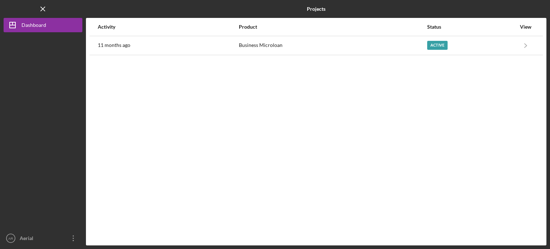 The height and width of the screenshot is (249, 550). I want to click on div: View, so click(525, 27).